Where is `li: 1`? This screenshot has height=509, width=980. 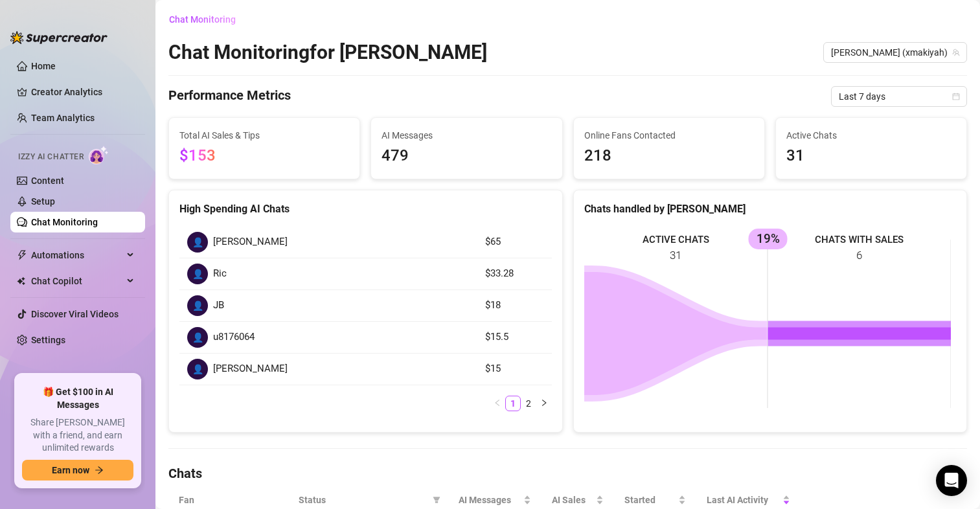 li: 1 is located at coordinates (513, 404).